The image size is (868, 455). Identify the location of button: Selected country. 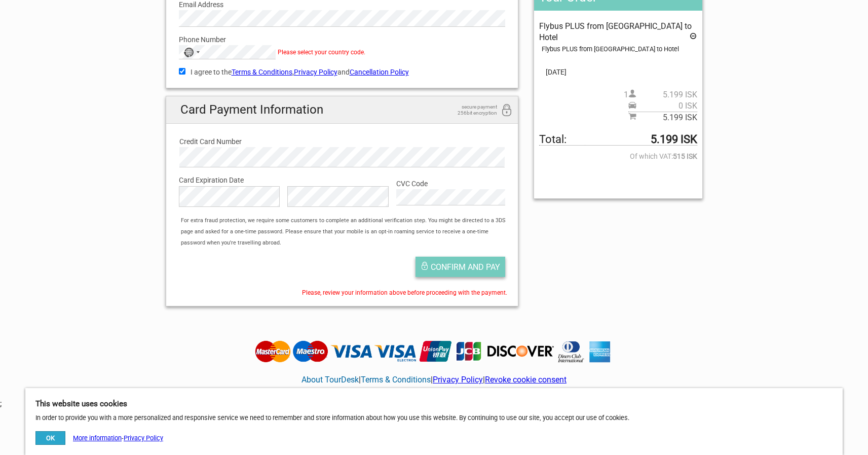
(192, 52).